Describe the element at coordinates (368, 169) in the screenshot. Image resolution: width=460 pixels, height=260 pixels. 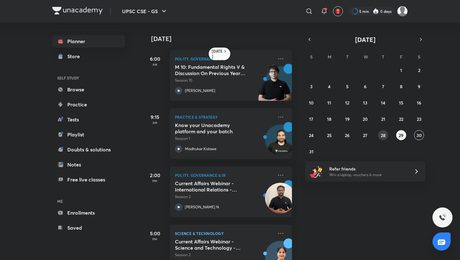
I see `h6: Refer friends` at that location.